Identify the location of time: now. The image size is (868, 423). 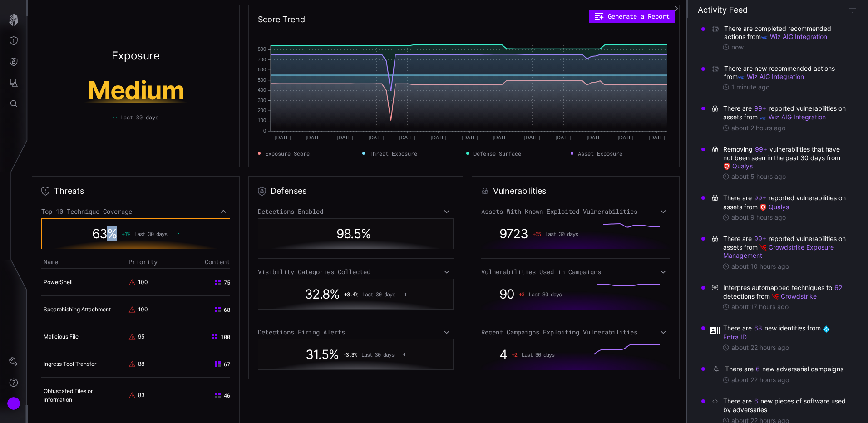
(737, 47).